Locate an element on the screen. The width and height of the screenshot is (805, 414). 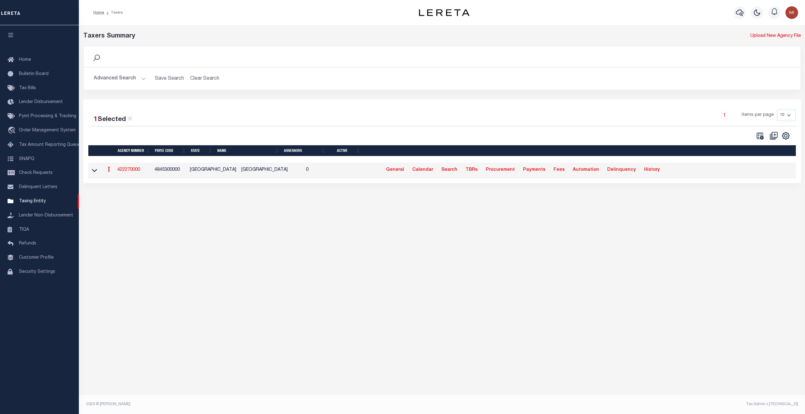
span: Order Management System is located at coordinates (47, 131).